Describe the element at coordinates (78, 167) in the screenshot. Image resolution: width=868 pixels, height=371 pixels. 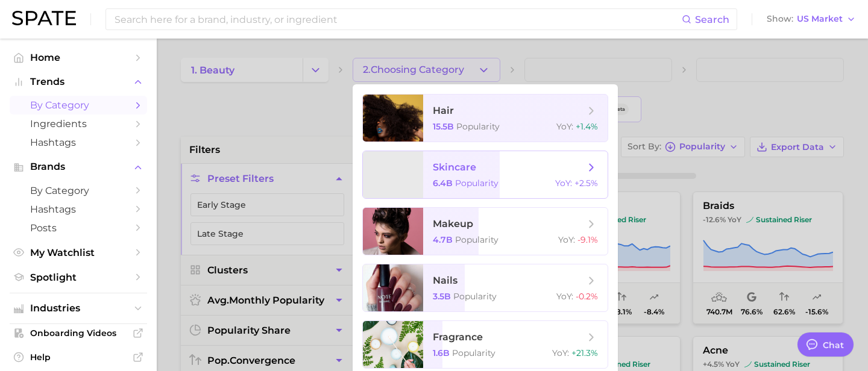
I see `button: Brands` at that location.